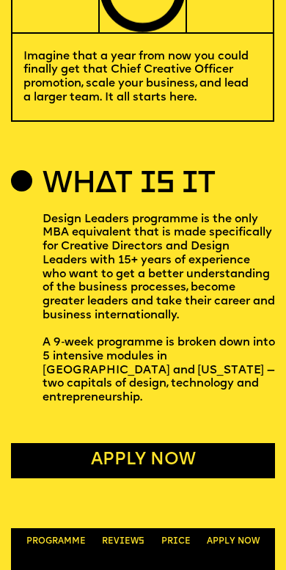 The height and width of the screenshot is (570, 286). What do you see at coordinates (210, 541) in the screenshot?
I see `span: A` at bounding box center [210, 541].